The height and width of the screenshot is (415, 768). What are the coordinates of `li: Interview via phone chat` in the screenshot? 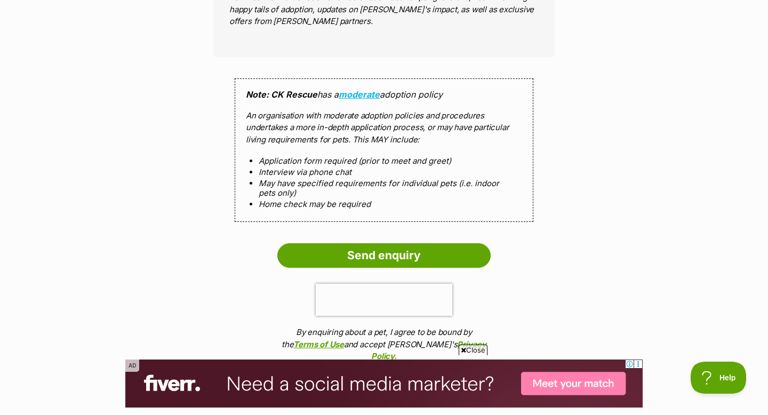 It's located at (384, 172).